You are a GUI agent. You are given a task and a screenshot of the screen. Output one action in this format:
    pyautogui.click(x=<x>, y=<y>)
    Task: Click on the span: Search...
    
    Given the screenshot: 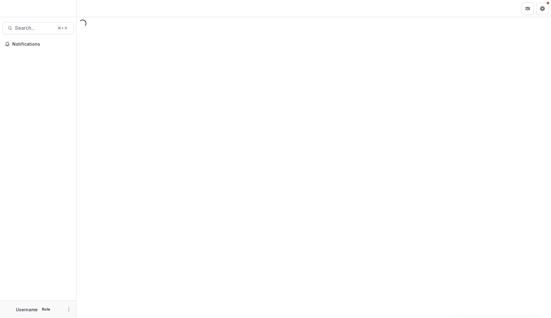 What is the action you would take?
    pyautogui.click(x=34, y=28)
    